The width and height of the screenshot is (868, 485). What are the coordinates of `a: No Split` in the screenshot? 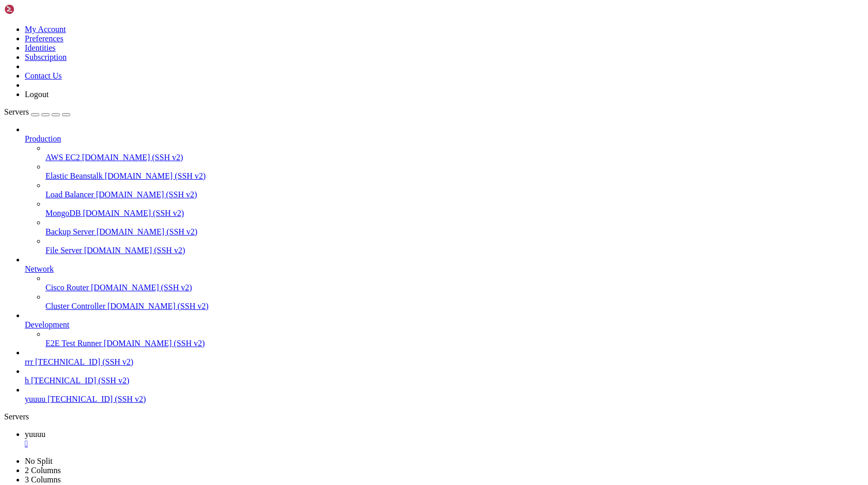 It's located at (39, 461).